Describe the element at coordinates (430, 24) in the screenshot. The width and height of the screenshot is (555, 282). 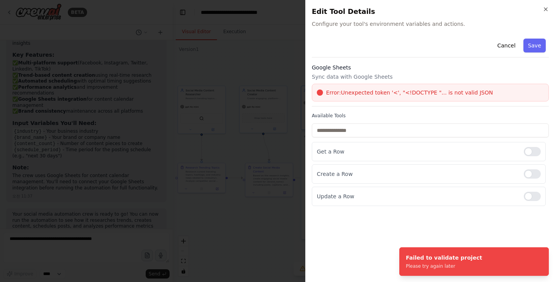
I see `span: Configure your tool's environment variables and actions.` at that location.